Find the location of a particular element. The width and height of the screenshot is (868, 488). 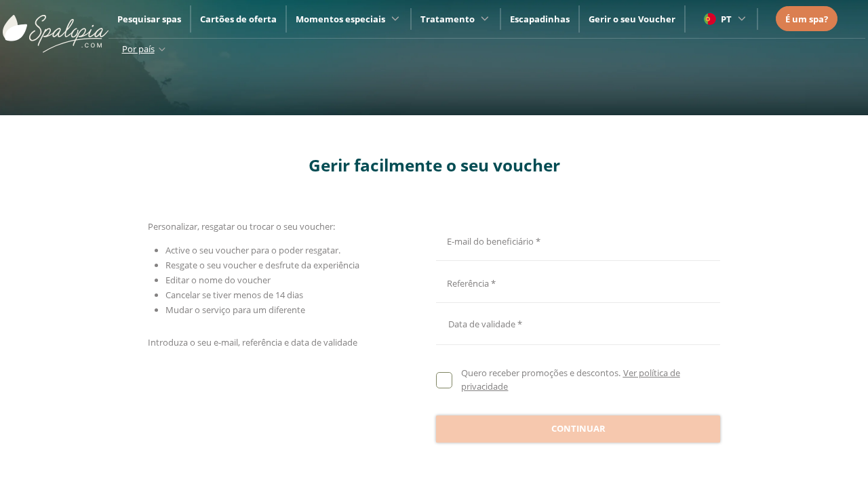

span: Personalizar, resgatar ou trocar o seu voucher: is located at coordinates (241, 226).